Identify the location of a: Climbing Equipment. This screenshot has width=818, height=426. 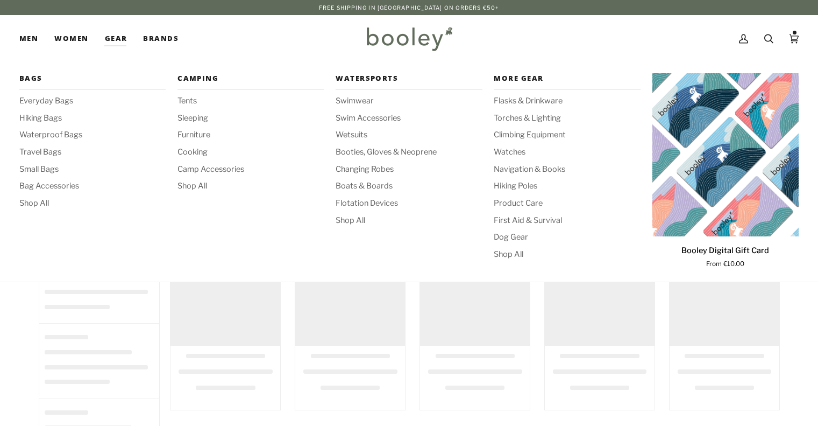
(567, 135).